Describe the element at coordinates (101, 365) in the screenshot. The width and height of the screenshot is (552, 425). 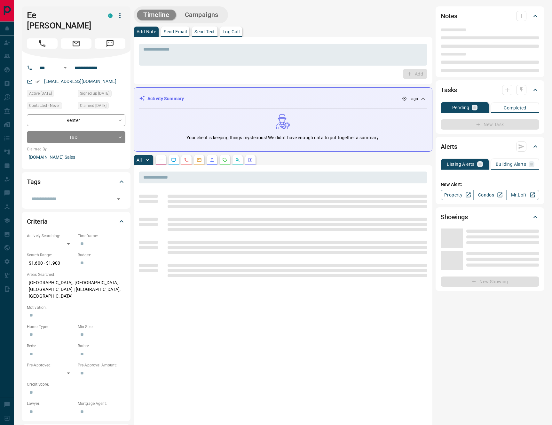
I see `p: Pre-Approval Amount:` at that location.